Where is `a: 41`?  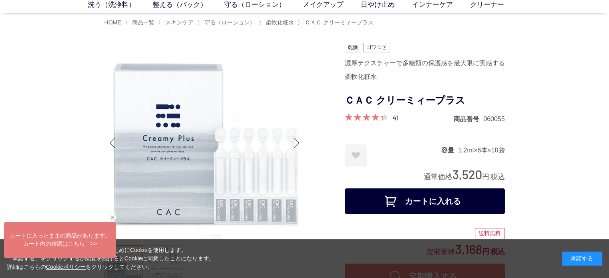
a: 41 is located at coordinates (395, 118).